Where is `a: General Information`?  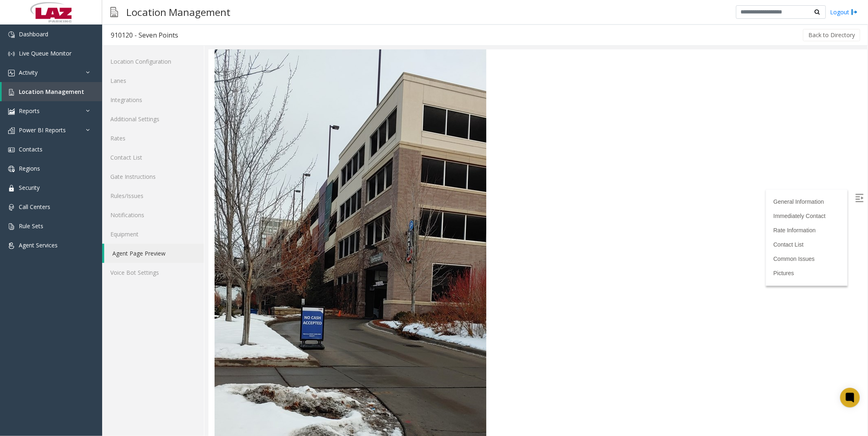 a: General Information is located at coordinates (591, 152).